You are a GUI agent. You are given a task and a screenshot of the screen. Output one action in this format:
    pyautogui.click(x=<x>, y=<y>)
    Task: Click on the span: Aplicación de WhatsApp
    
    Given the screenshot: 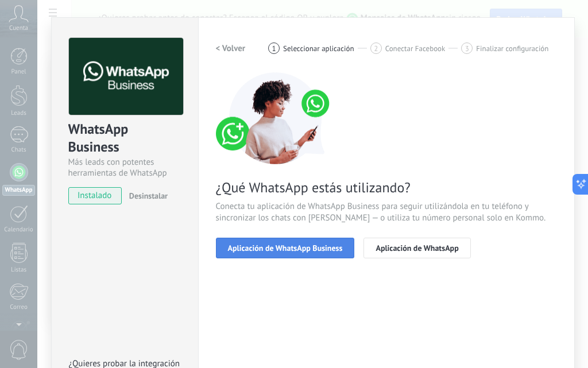 What is the action you would take?
    pyautogui.click(x=417, y=248)
    